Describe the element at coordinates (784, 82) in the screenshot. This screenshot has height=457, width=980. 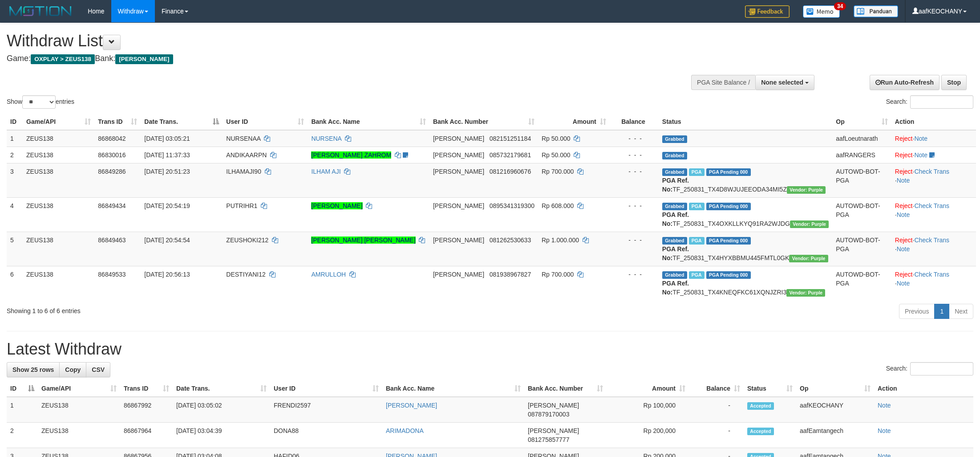
I see `button: None selected` at that location.